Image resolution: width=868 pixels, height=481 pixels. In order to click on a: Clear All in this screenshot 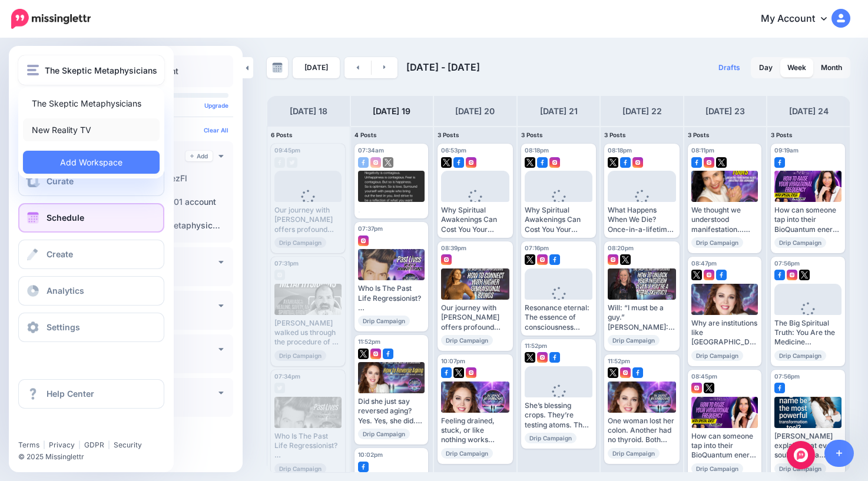, I will do `click(216, 130)`.